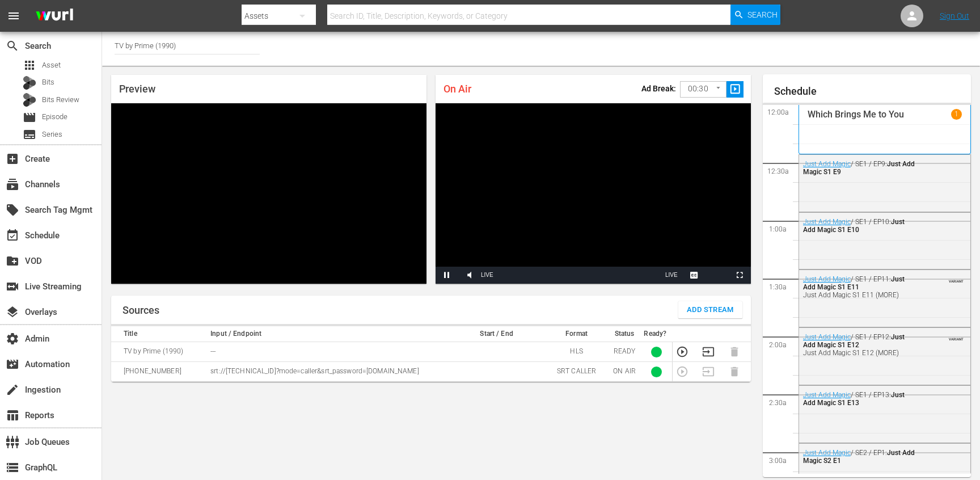  I want to click on span: menu, so click(13, 16).